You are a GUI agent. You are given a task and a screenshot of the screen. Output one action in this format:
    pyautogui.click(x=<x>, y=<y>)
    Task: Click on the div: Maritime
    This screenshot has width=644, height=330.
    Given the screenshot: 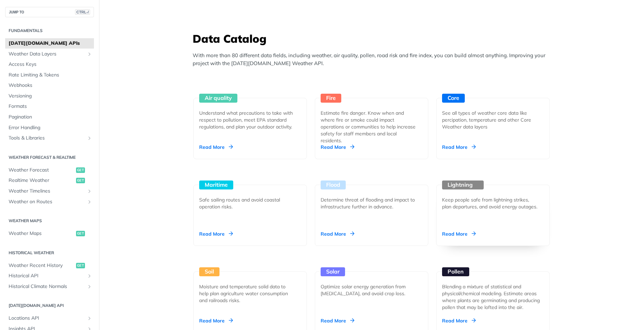 What is the action you would take?
    pyautogui.click(x=216, y=185)
    